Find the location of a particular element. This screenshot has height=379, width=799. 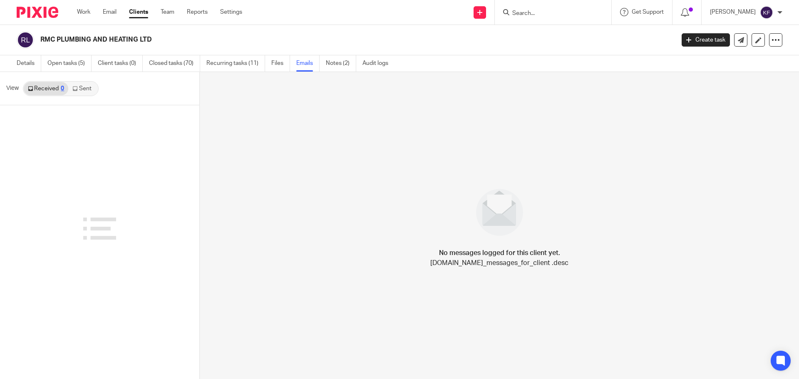

img: image is located at coordinates (499, 212).